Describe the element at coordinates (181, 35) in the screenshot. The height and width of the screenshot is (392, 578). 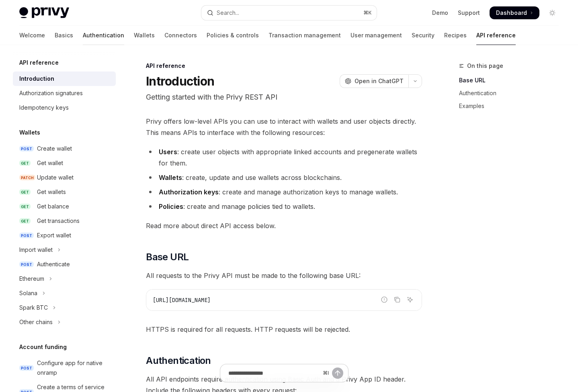
I see `a: Connectors` at that location.